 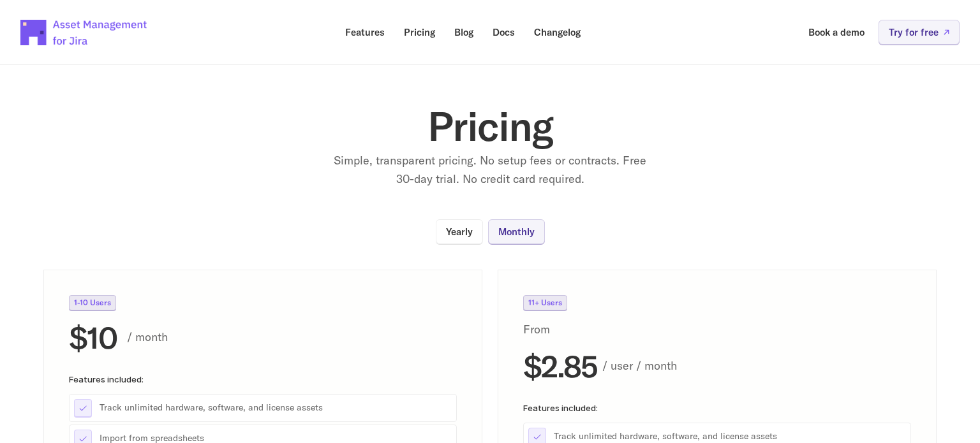 What do you see at coordinates (92, 337) in the screenshot?
I see `h2: $10` at bounding box center [92, 337].